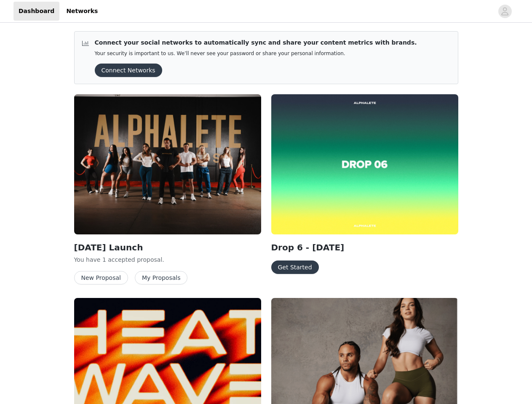 Image resolution: width=532 pixels, height=404 pixels. I want to click on p: You have 1 accepted proposal ., so click(168, 260).